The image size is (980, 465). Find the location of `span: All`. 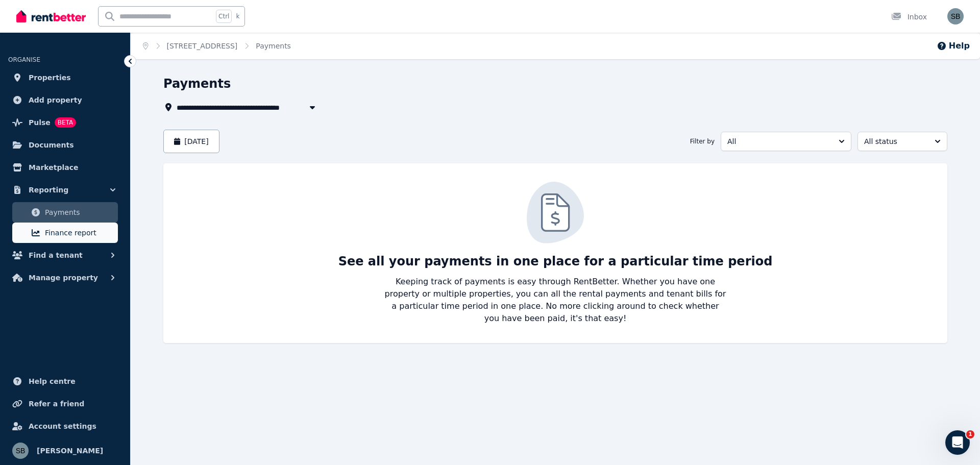

span: All is located at coordinates (779, 142).